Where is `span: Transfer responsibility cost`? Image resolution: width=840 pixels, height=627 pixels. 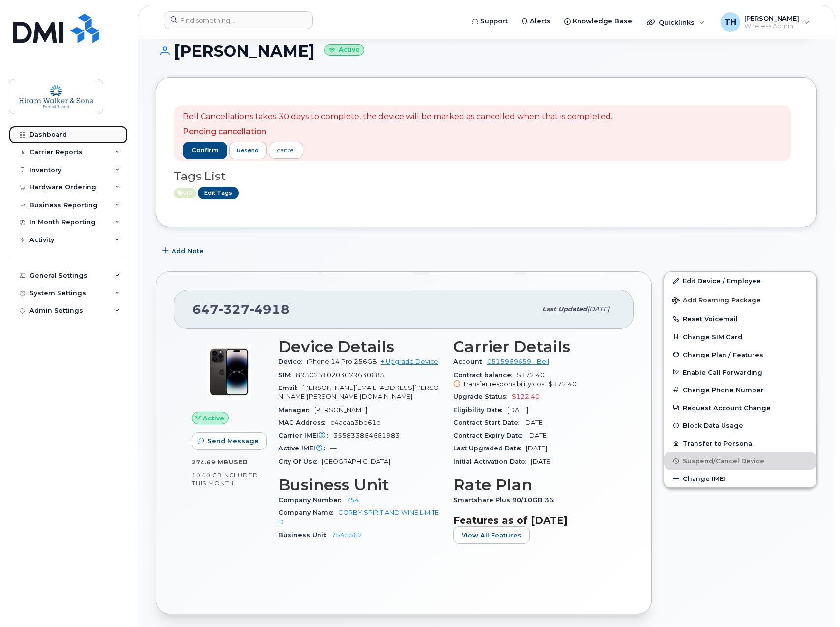
span: Transfer responsibility cost is located at coordinates (505, 383).